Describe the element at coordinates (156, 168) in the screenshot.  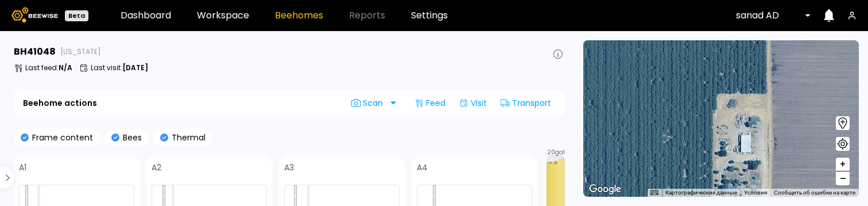
I see `h4: A2` at that location.